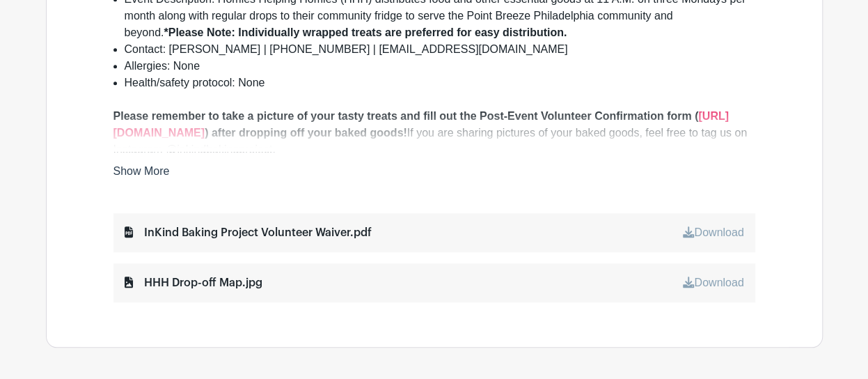 The width and height of the screenshot is (868, 379). I want to click on div: InKind Baking Project Volunteer Waiver.pdf, so click(248, 233).